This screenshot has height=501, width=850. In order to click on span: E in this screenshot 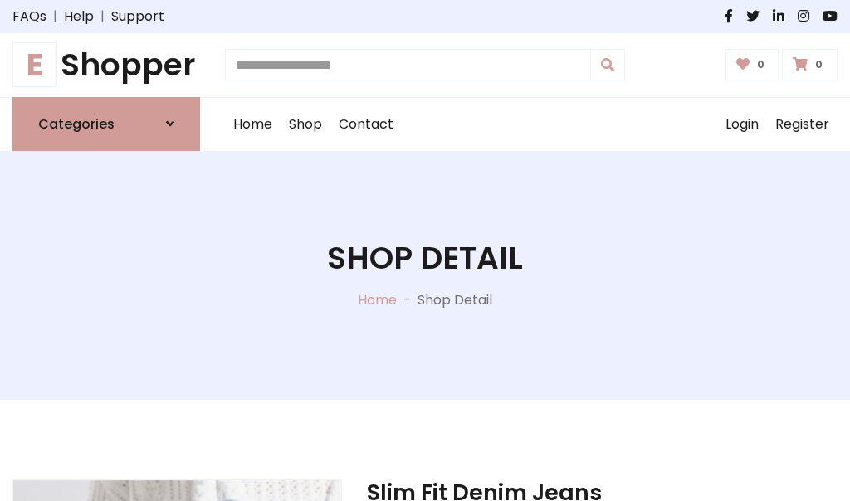, I will do `click(35, 65)`.